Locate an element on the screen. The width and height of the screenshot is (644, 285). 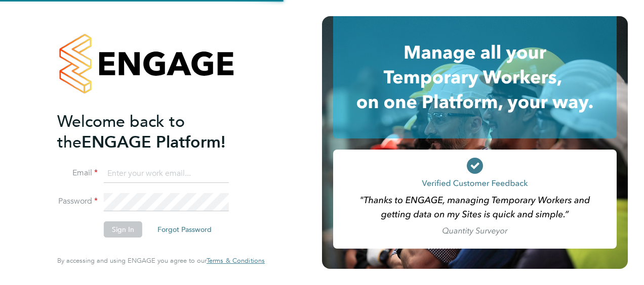
h2: ENGAGE Platform! is located at coordinates (156, 132).